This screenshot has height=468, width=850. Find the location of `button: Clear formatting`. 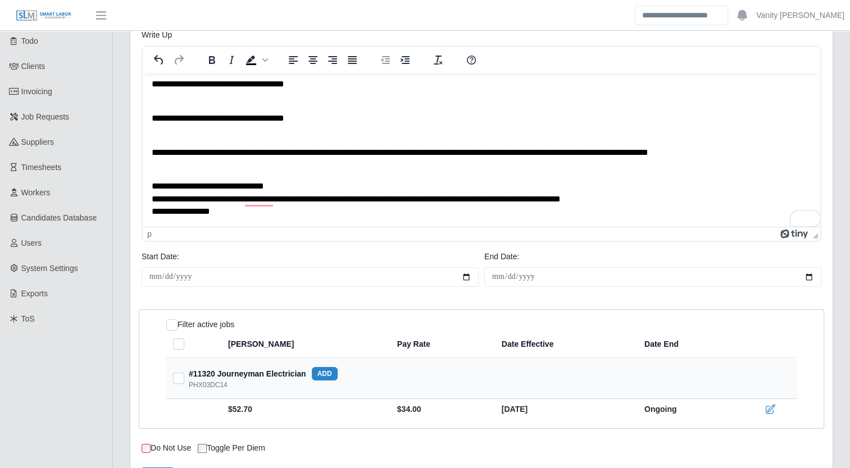

button: Clear formatting is located at coordinates (438, 60).